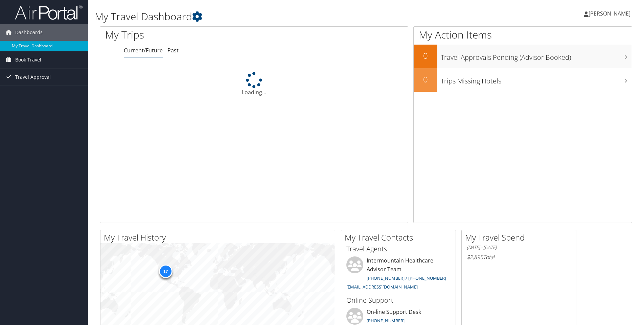 The width and height of the screenshot is (644, 325). Describe the element at coordinates (189, 35) in the screenshot. I see `h1: My Trips` at that location.